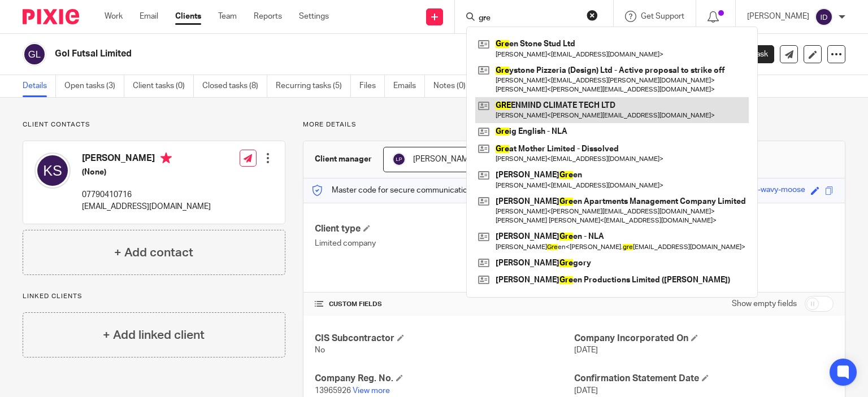  Describe the element at coordinates (149, 16) in the screenshot. I see `a: Email` at that location.